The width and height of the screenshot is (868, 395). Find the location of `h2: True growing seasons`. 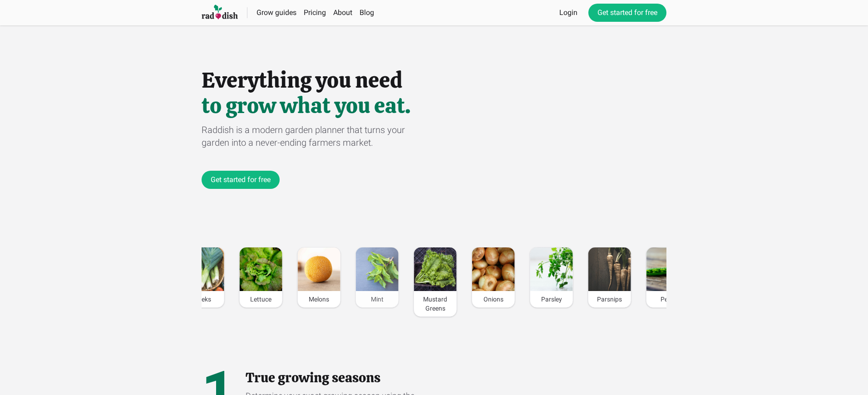

h2: True growing seasons is located at coordinates (333, 377).